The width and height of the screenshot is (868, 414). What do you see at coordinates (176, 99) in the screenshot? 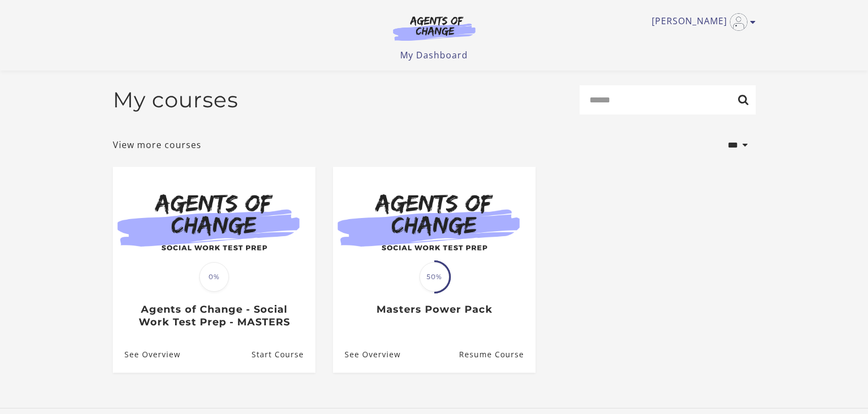
I see `h2: My courses` at bounding box center [176, 99].